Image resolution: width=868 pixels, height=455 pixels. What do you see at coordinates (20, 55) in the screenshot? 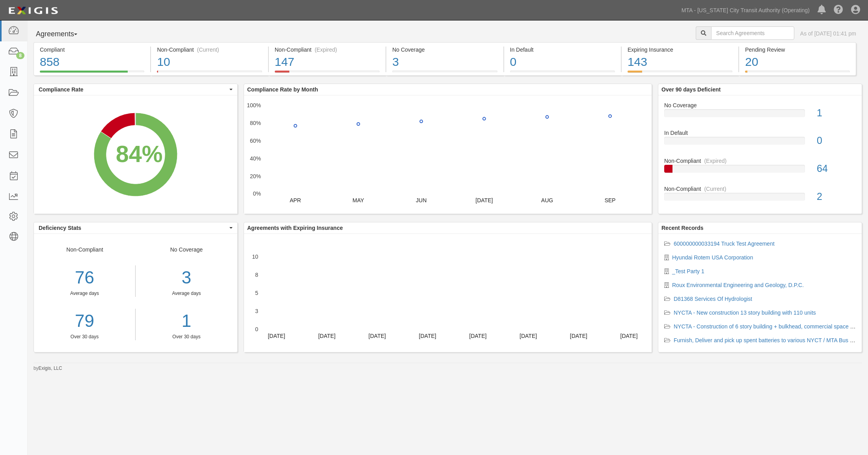
I see `div: 8` at bounding box center [20, 55].